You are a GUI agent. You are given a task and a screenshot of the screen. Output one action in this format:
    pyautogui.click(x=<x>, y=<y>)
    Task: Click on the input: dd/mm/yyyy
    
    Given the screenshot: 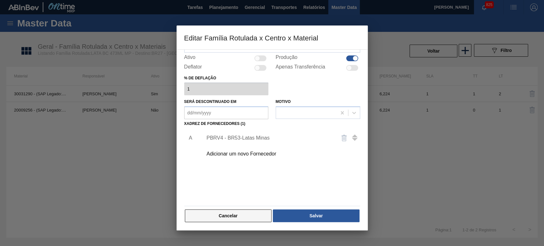 What is the action you would take?
    pyautogui.click(x=226, y=113)
    